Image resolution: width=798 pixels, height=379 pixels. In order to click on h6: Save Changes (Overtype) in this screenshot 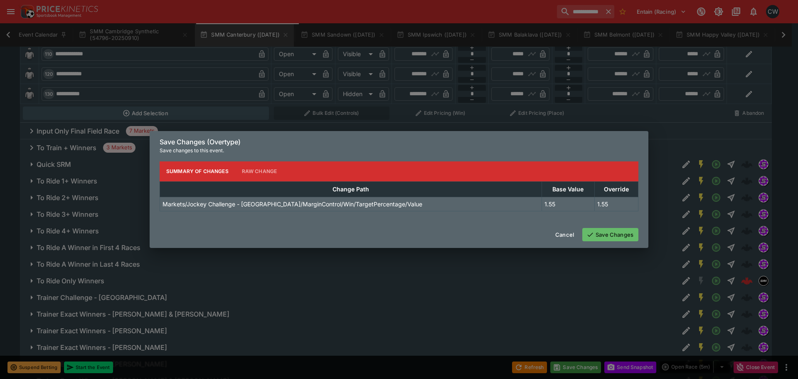, I will do `click(399, 142)`.